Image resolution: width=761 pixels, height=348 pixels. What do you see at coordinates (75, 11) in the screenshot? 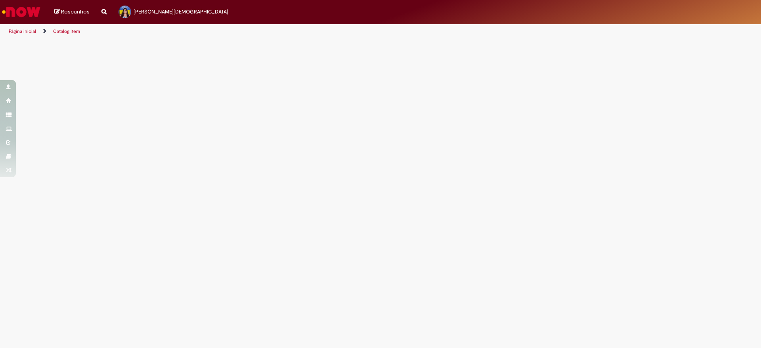
I see `span: Rascunhos` at bounding box center [75, 11].